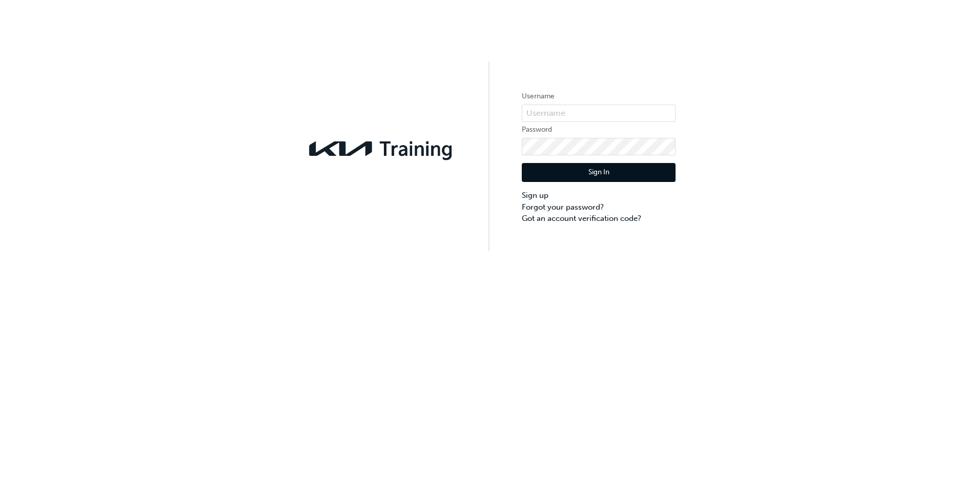  What do you see at coordinates (599, 219) in the screenshot?
I see `a: Got an account verification code?` at bounding box center [599, 219].